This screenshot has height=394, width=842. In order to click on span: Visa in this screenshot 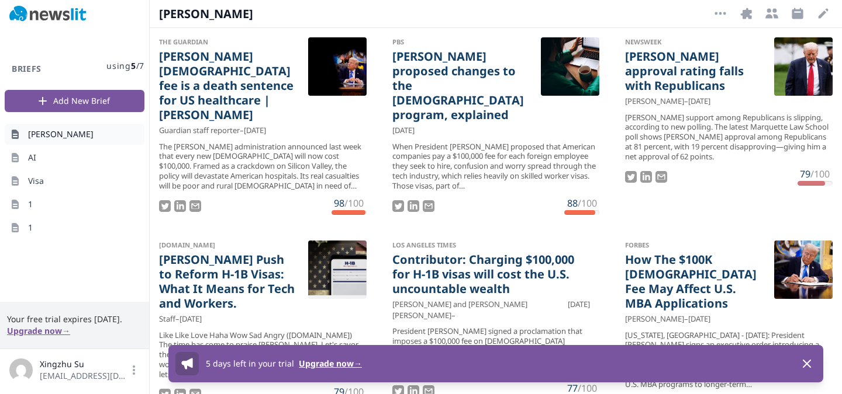, I will do `click(36, 181)`.